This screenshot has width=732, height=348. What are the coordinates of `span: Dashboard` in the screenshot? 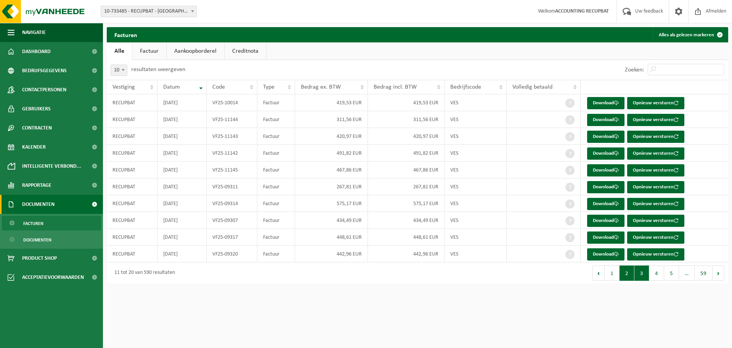 It's located at (36, 51).